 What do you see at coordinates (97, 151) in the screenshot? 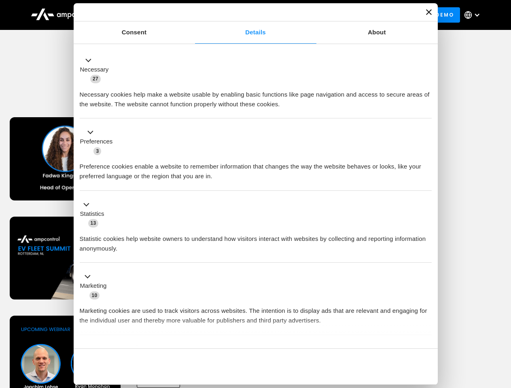
I see `span: 3` at bounding box center [97, 151].